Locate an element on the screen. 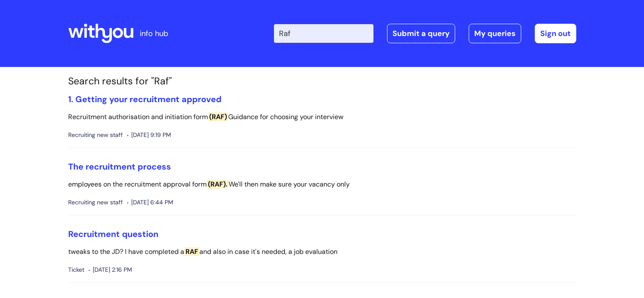 The height and width of the screenshot is (298, 644). h1: Search results for "Raf" is located at coordinates (322, 82).